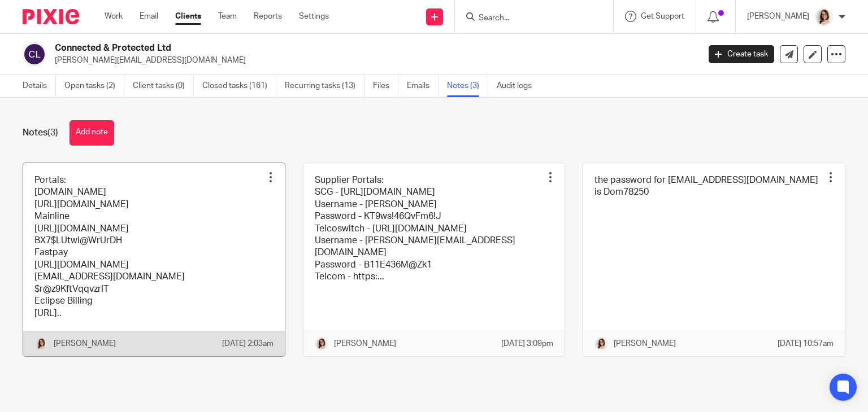 The image size is (868, 412). I want to click on a: Clients, so click(188, 16).